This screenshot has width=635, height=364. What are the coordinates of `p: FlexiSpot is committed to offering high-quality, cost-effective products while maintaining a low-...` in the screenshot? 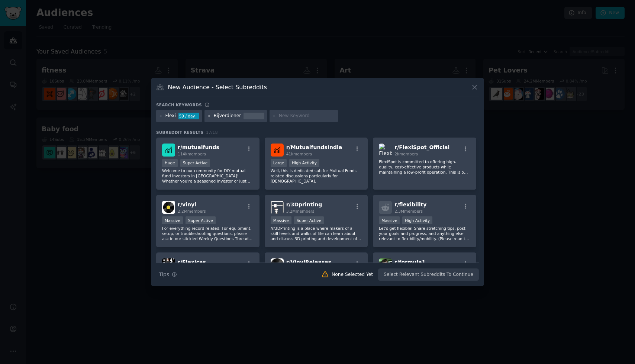 It's located at (424, 166).